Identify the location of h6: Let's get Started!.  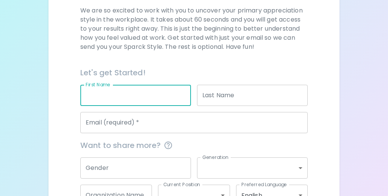
(194, 73).